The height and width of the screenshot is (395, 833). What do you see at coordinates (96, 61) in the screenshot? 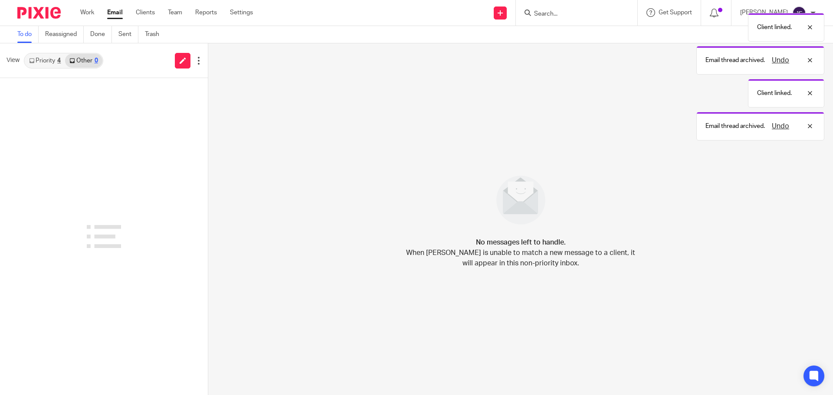
I see `div: 0` at bounding box center [96, 61].